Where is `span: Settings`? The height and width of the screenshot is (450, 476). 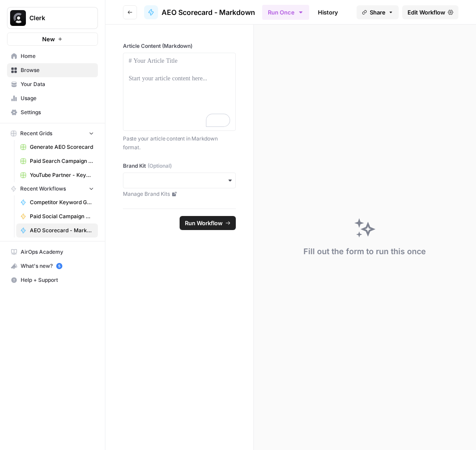
span: Settings is located at coordinates (57, 112).